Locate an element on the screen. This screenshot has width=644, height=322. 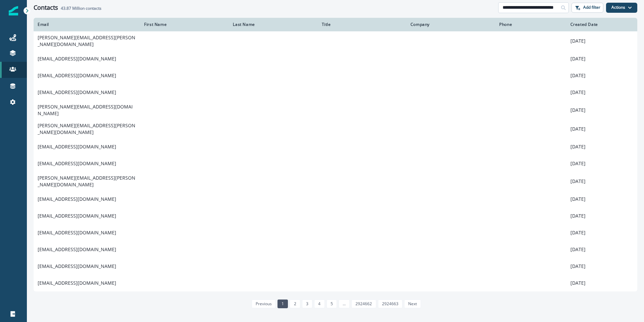
a: Page 5 is located at coordinates (332, 303).